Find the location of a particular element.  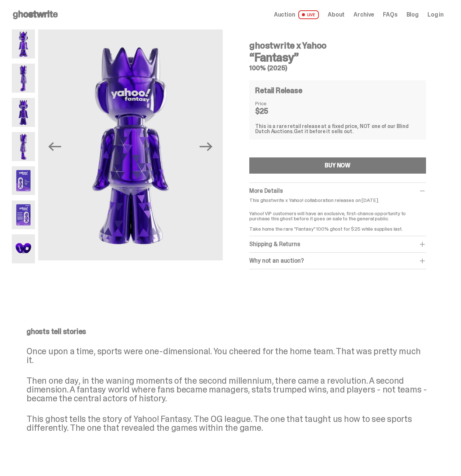

span: More Details is located at coordinates (266, 191).